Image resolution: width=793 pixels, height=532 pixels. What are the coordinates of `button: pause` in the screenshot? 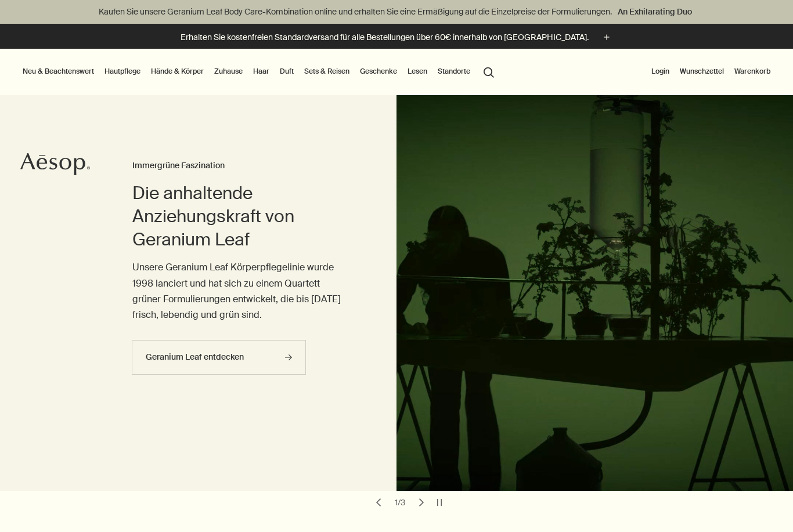 It's located at (439, 503).